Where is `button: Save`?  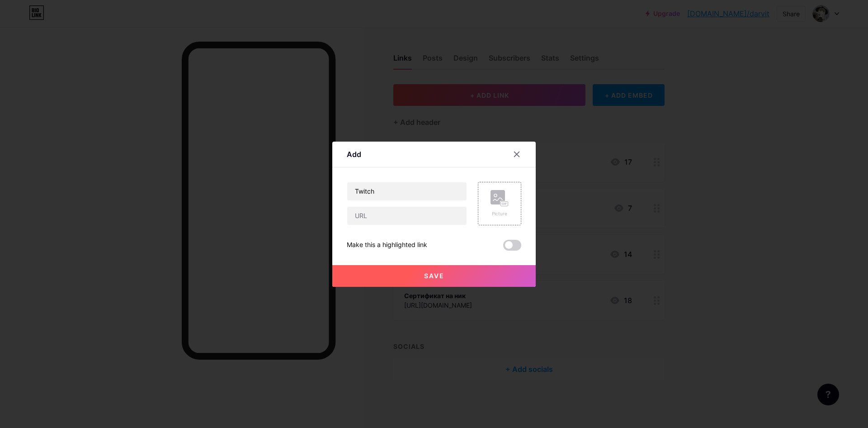
button: Save is located at coordinates (434, 276).